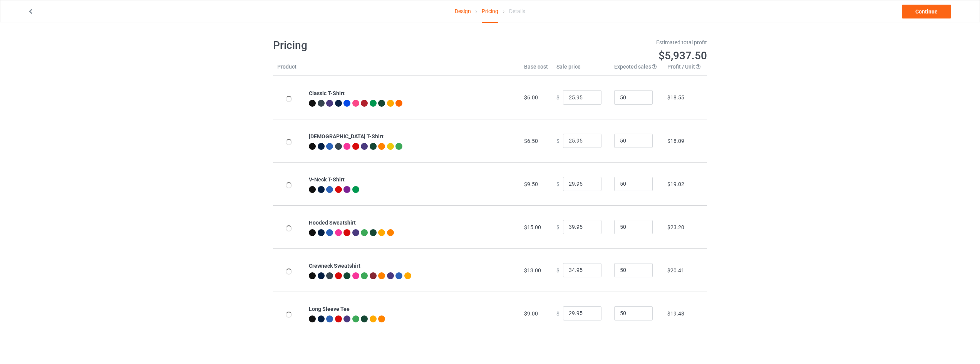  What do you see at coordinates (602, 42) in the screenshot?
I see `div: Estimated total profit` at bounding box center [602, 42].